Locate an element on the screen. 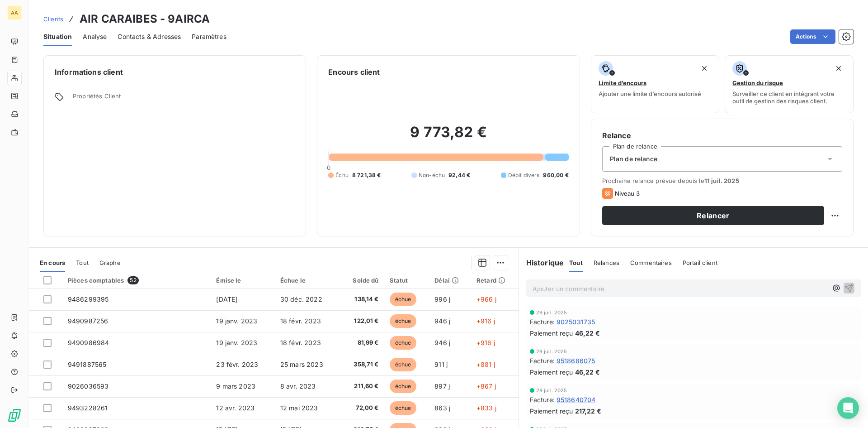 The height and width of the screenshot is (428, 868). span: 9491887565 is located at coordinates (87, 363).